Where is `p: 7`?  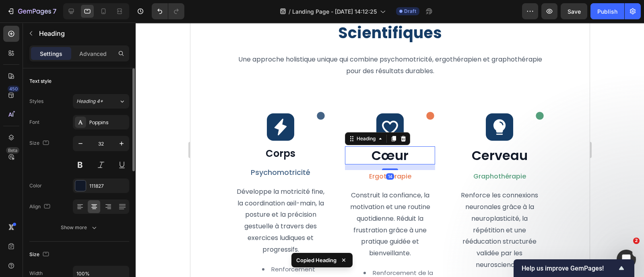
p: 7 is located at coordinates (54, 11).